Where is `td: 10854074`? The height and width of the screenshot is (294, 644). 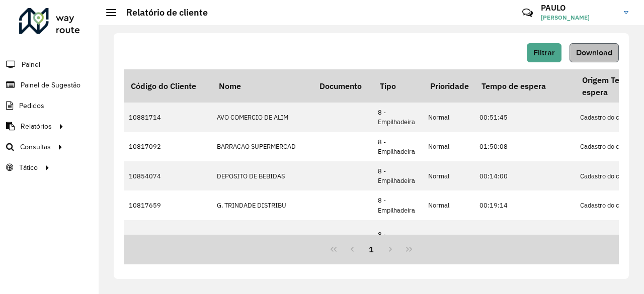 td: 10854074 is located at coordinates (167, 176).